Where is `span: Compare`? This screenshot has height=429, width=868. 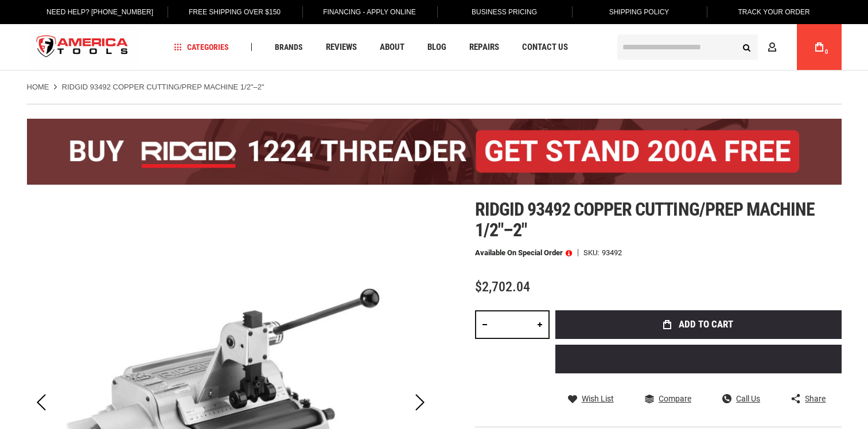
span: Compare is located at coordinates (675, 398).